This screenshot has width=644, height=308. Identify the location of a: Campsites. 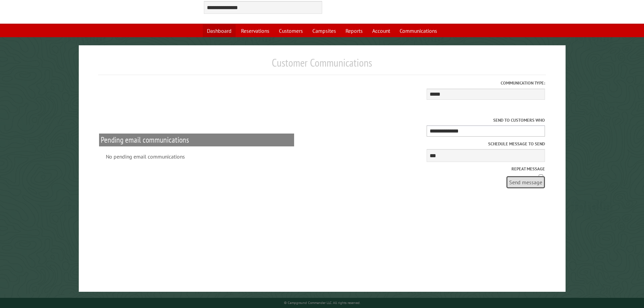
(325, 31).